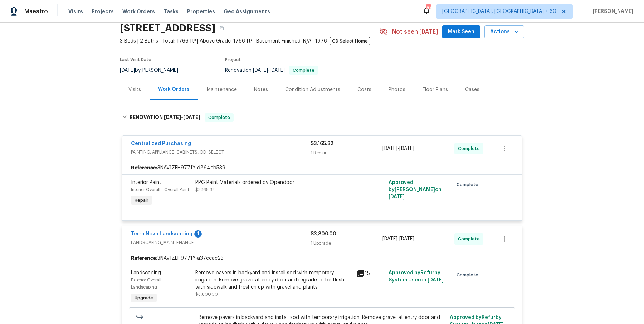  I want to click on span: Approved by Refurby System User on, so click(416, 277).